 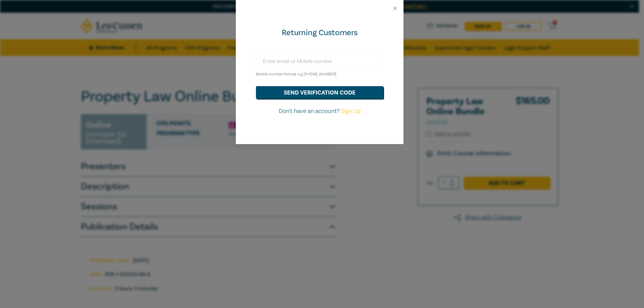 What do you see at coordinates (351, 111) in the screenshot?
I see `a: Sign Up` at bounding box center [351, 111].